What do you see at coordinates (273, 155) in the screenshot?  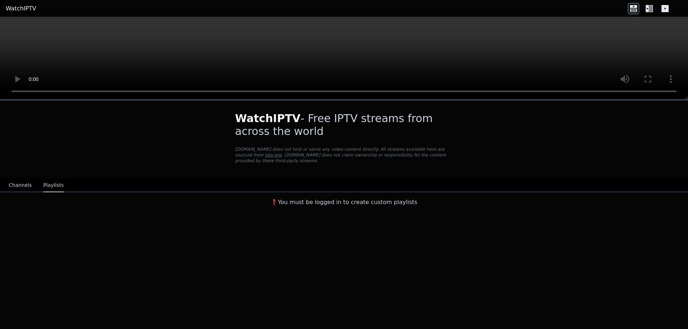 I see `a: iptv-org` at bounding box center [273, 155].